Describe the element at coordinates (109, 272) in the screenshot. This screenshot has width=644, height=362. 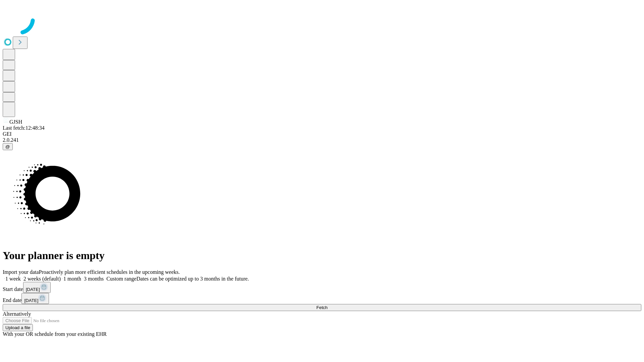
I see `span: Proactively plan more efficient schedules in the upcoming weeks.` at that location.